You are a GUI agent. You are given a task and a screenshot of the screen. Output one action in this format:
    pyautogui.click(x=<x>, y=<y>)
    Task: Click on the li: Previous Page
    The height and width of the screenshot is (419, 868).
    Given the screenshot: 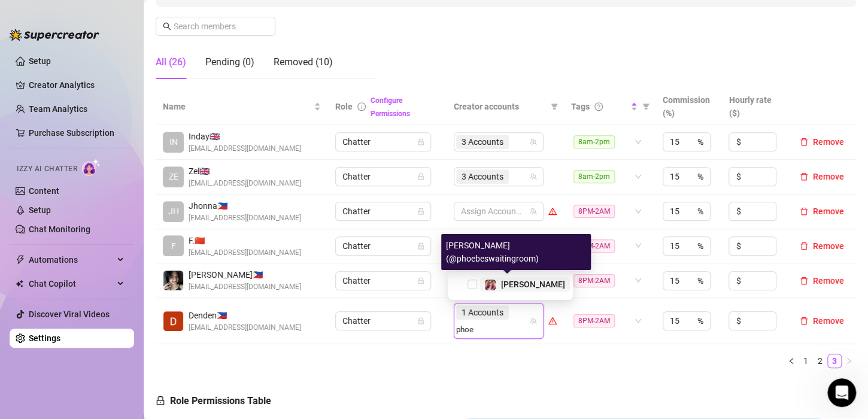 What is the action you would take?
    pyautogui.click(x=792, y=361)
    